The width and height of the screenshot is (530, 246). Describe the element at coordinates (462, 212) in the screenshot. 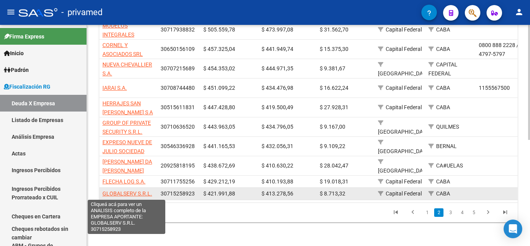

I see `a: 4` at that location.